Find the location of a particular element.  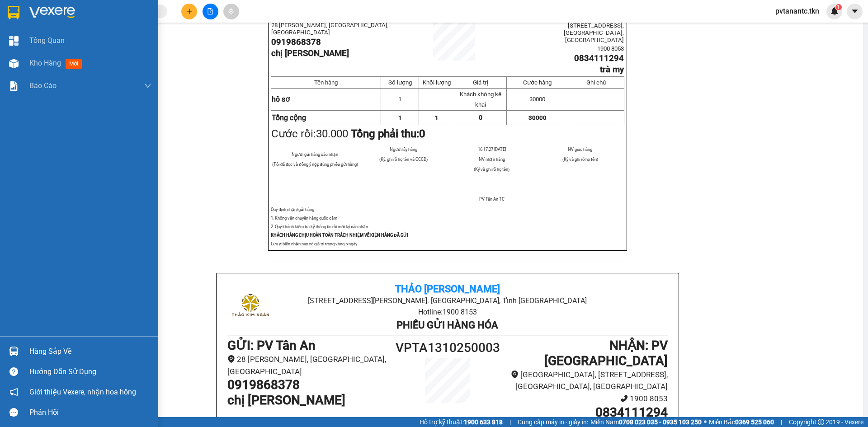

span: file-add is located at coordinates (210, 11).